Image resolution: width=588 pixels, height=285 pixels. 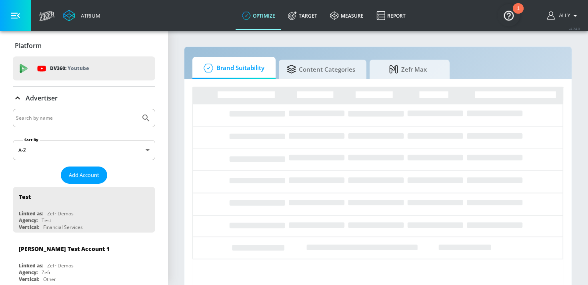 I want to click on p: DV360:, so click(x=69, y=68).